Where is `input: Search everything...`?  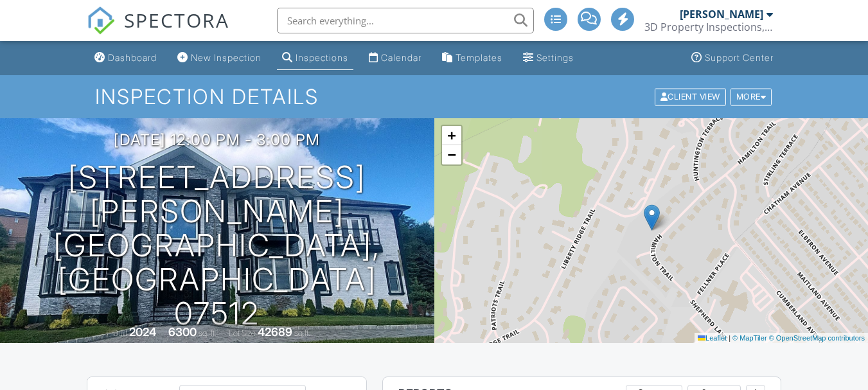 input: Search everything... is located at coordinates (405, 20).